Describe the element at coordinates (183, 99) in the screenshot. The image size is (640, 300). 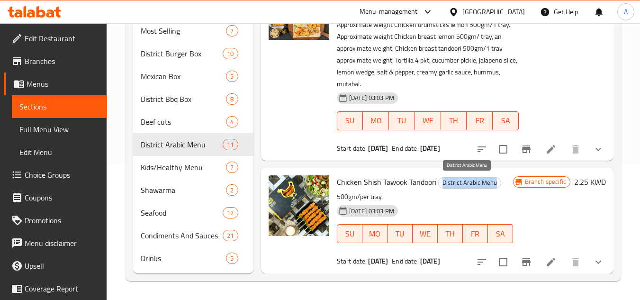
I see `div: District Bbq Box` at that location.